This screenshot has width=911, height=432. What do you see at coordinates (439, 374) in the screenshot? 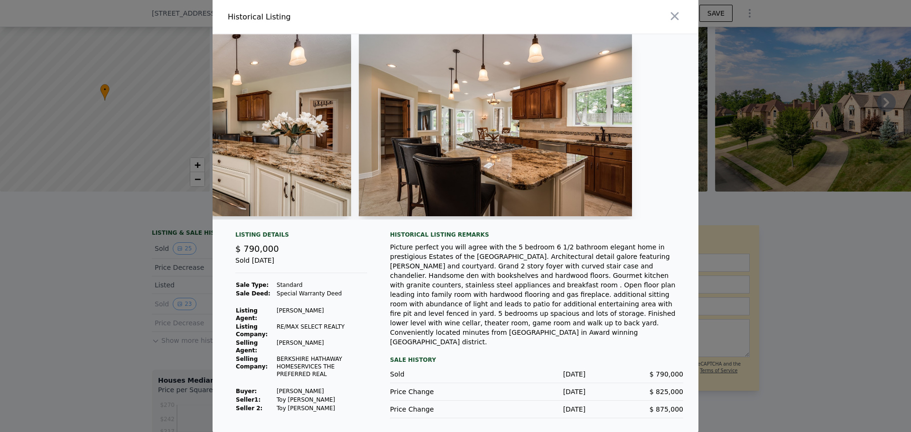
I see `div: Sold` at bounding box center [439, 374].